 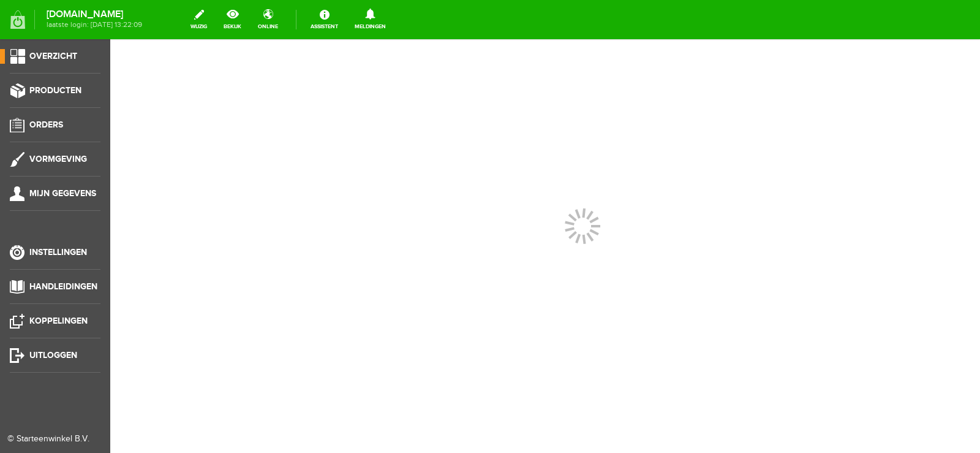 What do you see at coordinates (63, 286) in the screenshot?
I see `span: Handleidingen` at bounding box center [63, 286].